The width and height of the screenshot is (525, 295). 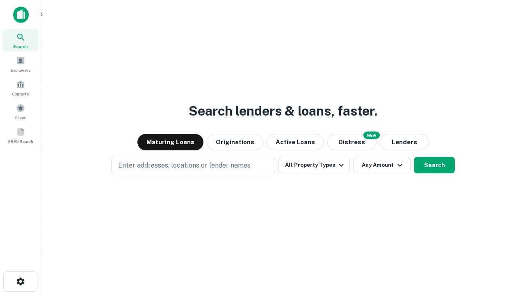 What do you see at coordinates (21, 118) in the screenshot?
I see `span: Saved` at bounding box center [21, 118].